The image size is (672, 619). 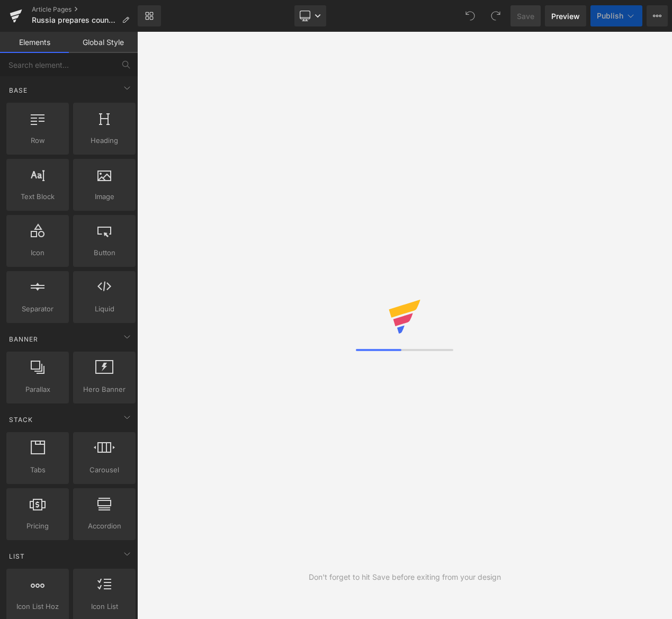 What do you see at coordinates (104, 470) in the screenshot?
I see `span: Carousel` at bounding box center [104, 470].